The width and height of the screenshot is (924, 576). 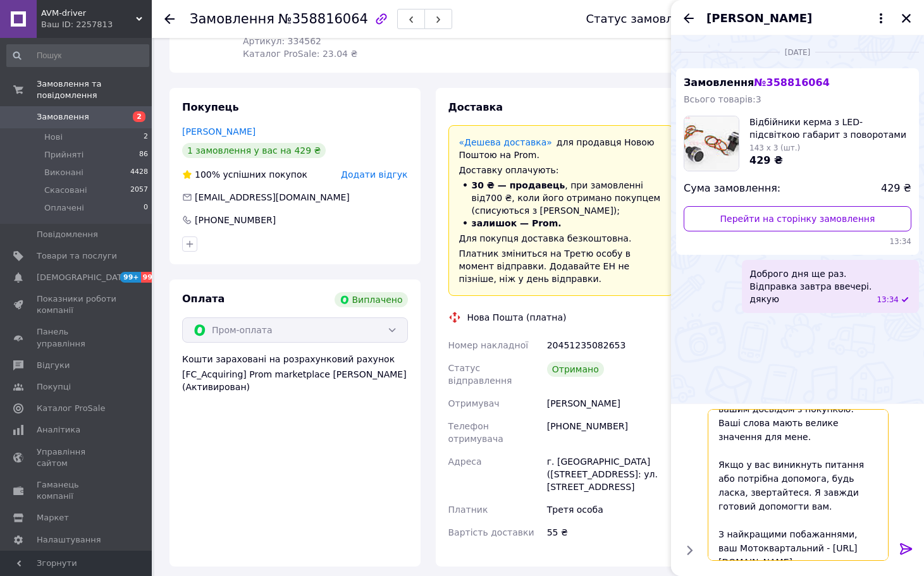 What do you see at coordinates (518, 185) in the screenshot?
I see `span: 30 ₴ — продавець` at bounding box center [518, 185].